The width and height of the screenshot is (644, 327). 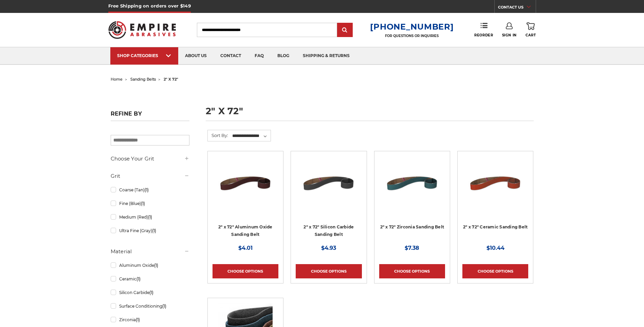 I want to click on a: CONTACT US, so click(x=516, y=8).